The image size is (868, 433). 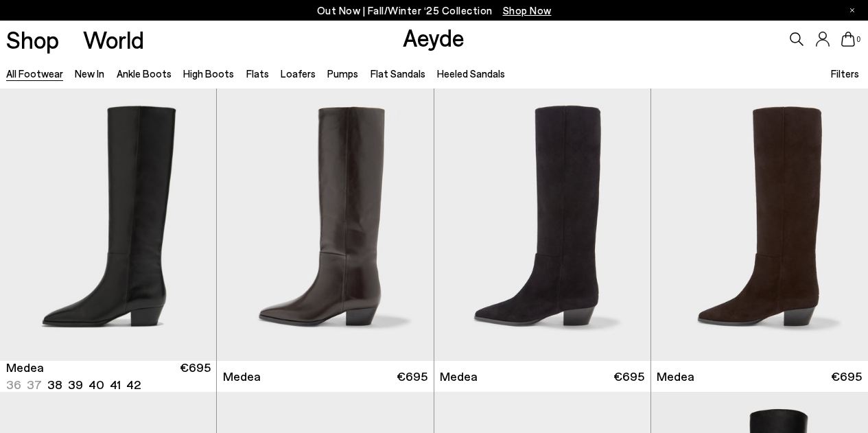 What do you see at coordinates (209, 73) in the screenshot?
I see `a: High Boots` at bounding box center [209, 73].